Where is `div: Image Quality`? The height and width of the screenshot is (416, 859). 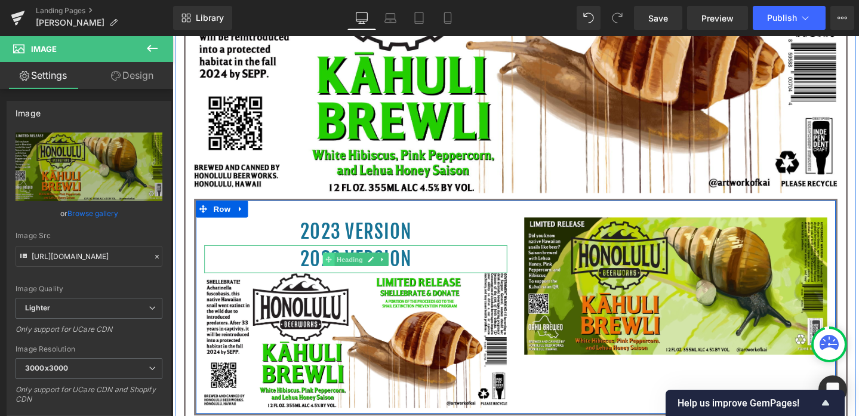
div: Image Quality is located at coordinates (89, 289).